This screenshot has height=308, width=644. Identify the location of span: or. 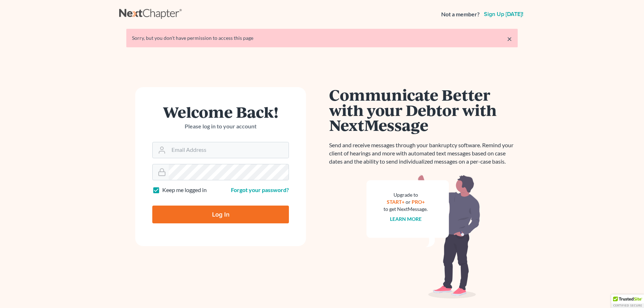
(408, 202).